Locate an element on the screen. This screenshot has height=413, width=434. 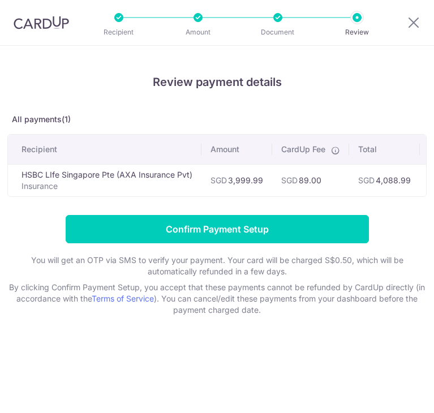
p: You will get an OTP via SMS to verify your payment. Your card will be charged S$0.50, which will ... is located at coordinates (217, 266).